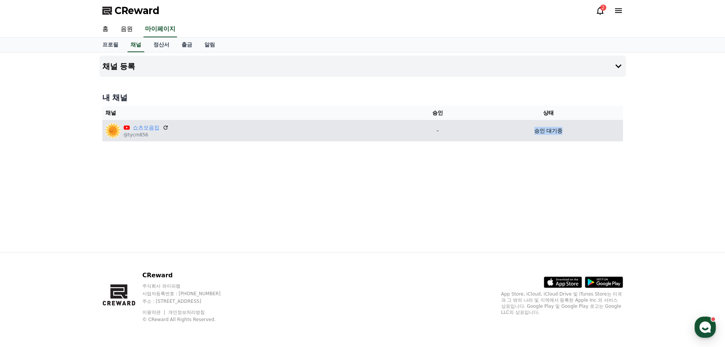  What do you see at coordinates (26, 256) in the screenshot?
I see `span: 홈` at bounding box center [26, 256].